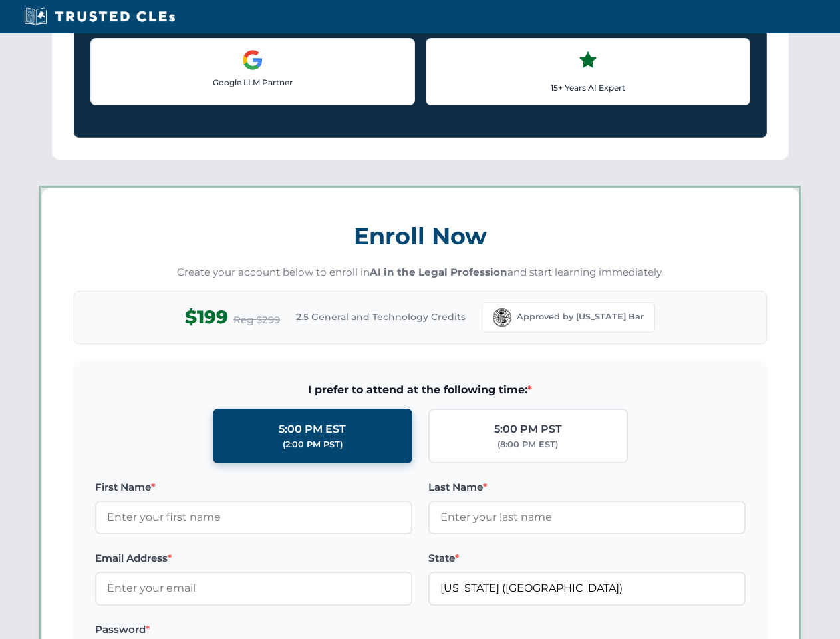  I want to click on input: Enter your first name, so click(253, 517).